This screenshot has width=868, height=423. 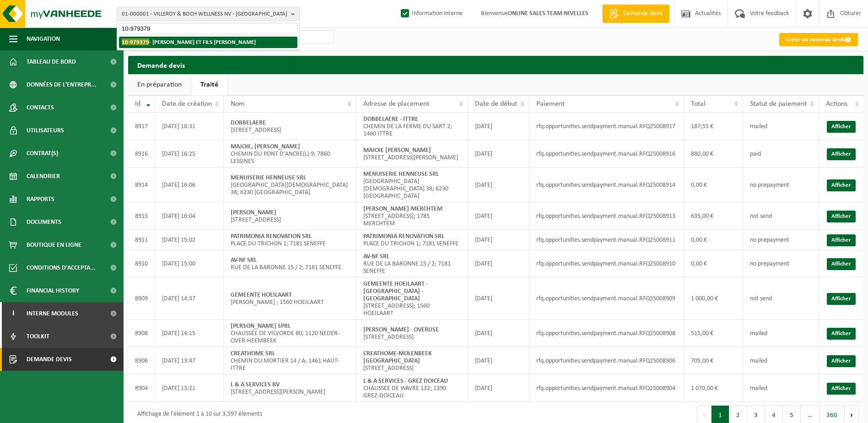 What do you see at coordinates (248, 123) in the screenshot?
I see `strong: DOBBELAERE` at bounding box center [248, 123].